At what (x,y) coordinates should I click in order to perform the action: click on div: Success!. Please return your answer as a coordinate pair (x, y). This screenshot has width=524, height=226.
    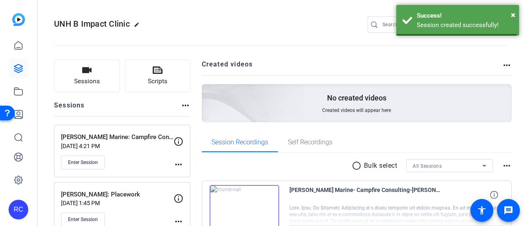
    Looking at the image, I should click on (465, 16).